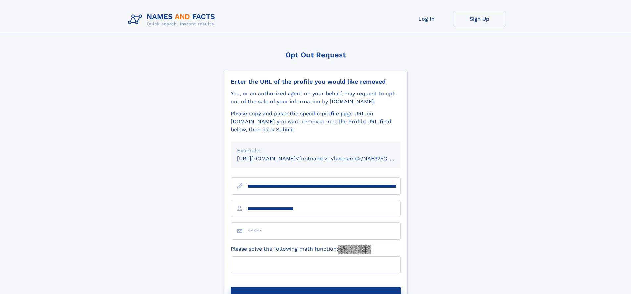  I want to click on label: Please solve the following math function:, so click(301, 249).